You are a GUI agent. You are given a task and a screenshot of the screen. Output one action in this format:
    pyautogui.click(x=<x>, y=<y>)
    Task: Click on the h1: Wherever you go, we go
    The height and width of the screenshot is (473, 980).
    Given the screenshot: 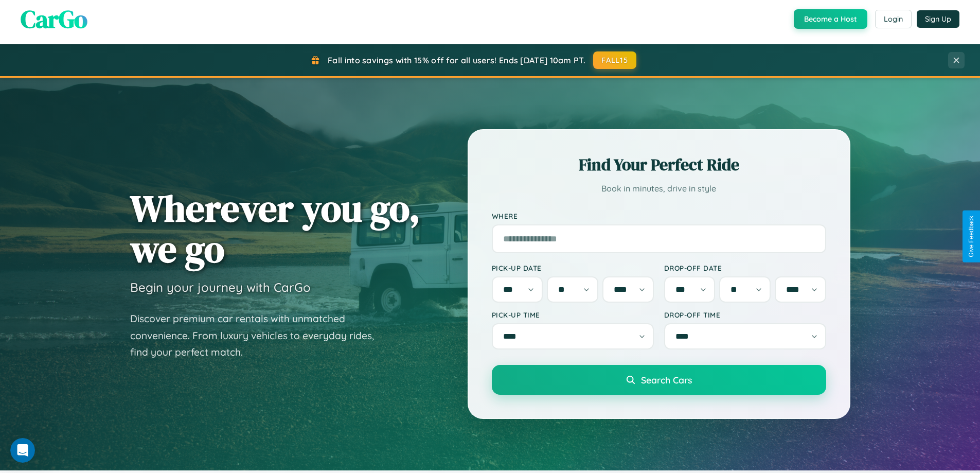 What is the action you would take?
    pyautogui.click(x=275, y=228)
    